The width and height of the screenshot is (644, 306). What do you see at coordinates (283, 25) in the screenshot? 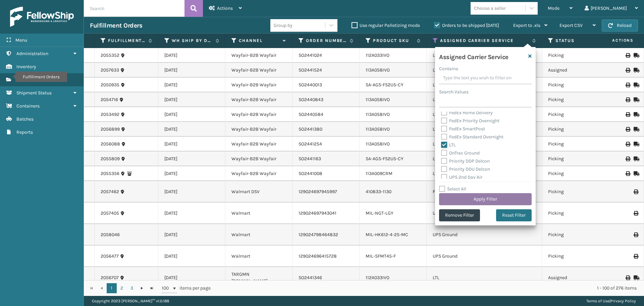
I see `div: Group by` at bounding box center [283, 25].